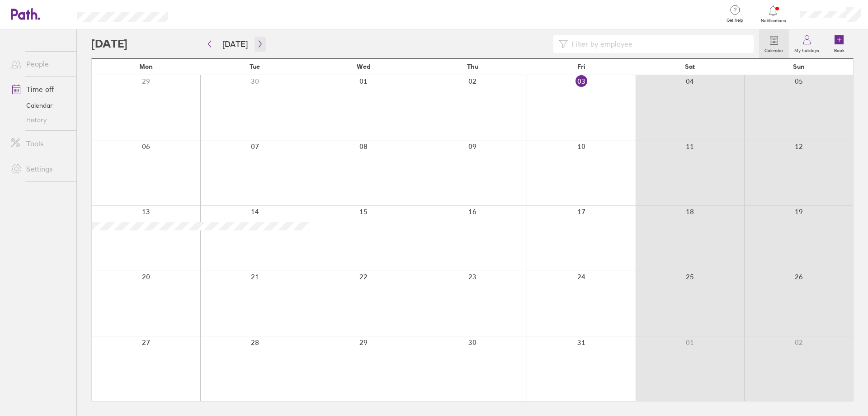 The width and height of the screenshot is (868, 416). What do you see at coordinates (690, 66) in the screenshot?
I see `span: Sat` at bounding box center [690, 66].